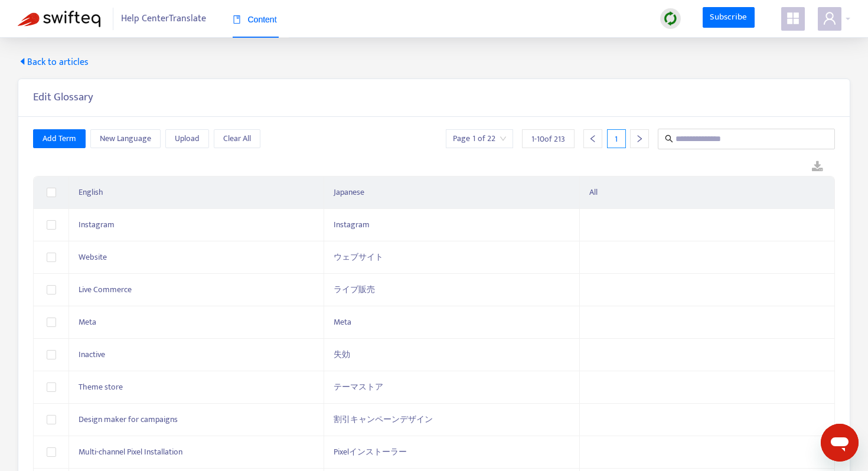 Image resolution: width=868 pixels, height=471 pixels. I want to click on span: caret-left, so click(22, 62).